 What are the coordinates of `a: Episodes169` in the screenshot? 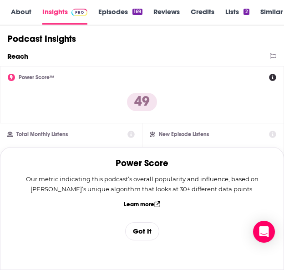 It's located at (120, 16).